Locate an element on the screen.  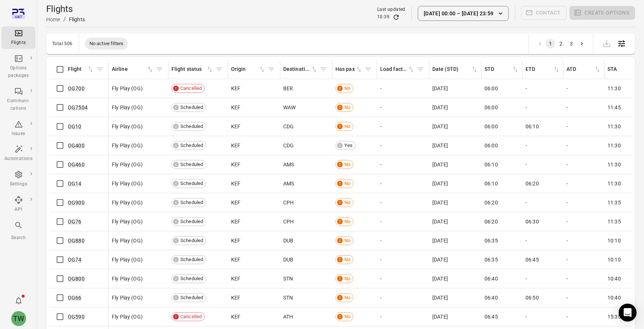
span: Please make a selection to create communications is located at coordinates (544, 13).